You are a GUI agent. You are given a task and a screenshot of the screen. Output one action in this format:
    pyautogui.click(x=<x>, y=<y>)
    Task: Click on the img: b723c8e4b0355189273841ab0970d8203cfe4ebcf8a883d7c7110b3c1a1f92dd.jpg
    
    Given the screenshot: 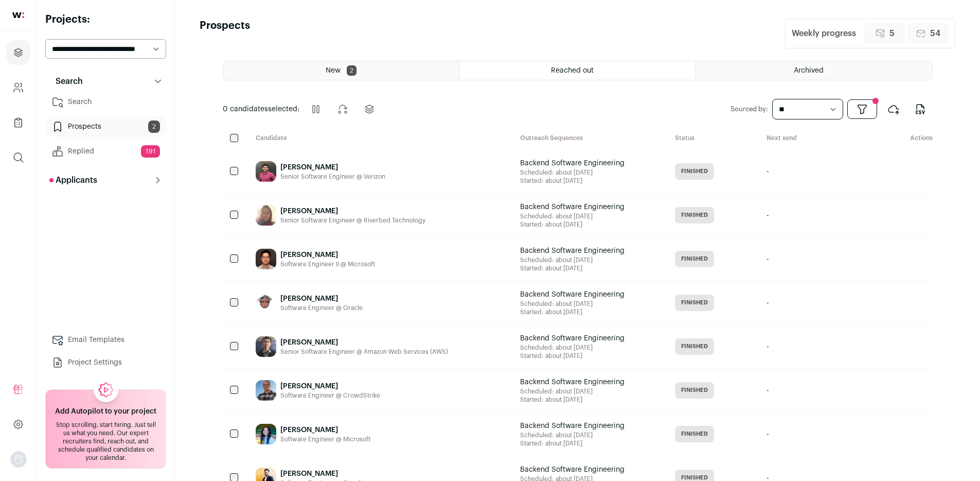 What is the action you would take?
    pyautogui.click(x=266, y=434)
    